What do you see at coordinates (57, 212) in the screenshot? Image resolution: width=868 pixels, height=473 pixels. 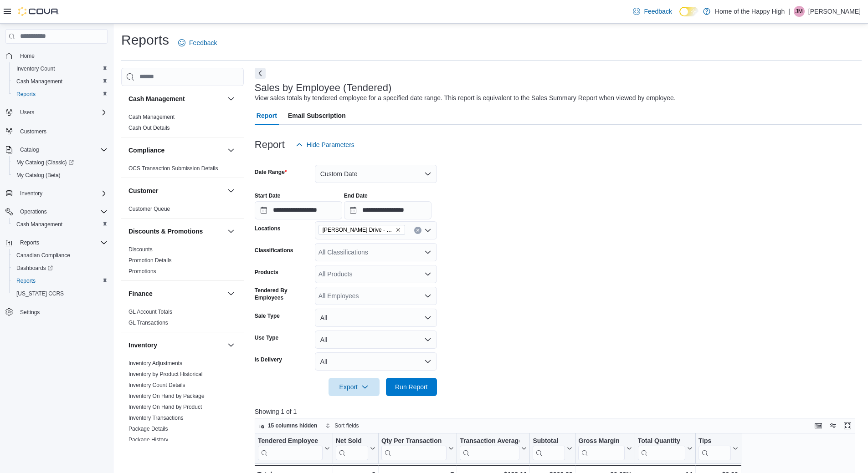 I see `button: Operations` at bounding box center [57, 212].